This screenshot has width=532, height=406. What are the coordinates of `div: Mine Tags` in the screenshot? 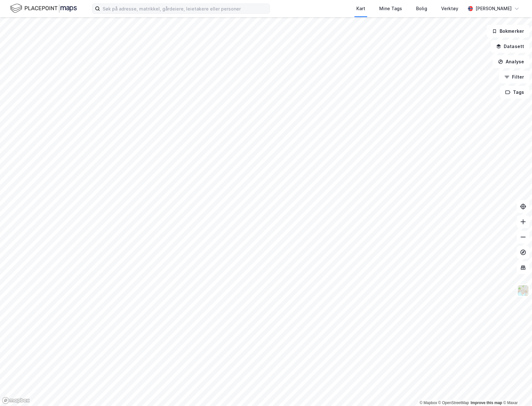 It's located at (391, 9).